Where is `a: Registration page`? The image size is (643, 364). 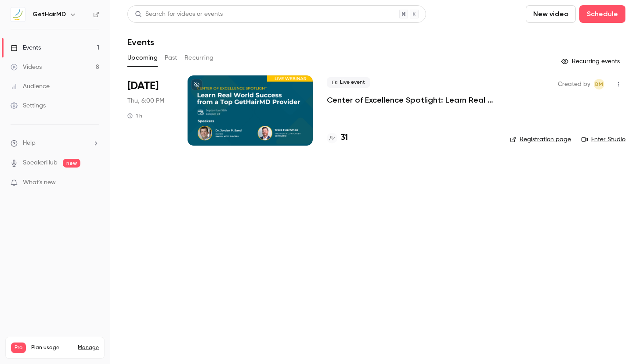
a: Registration page is located at coordinates (540, 139).